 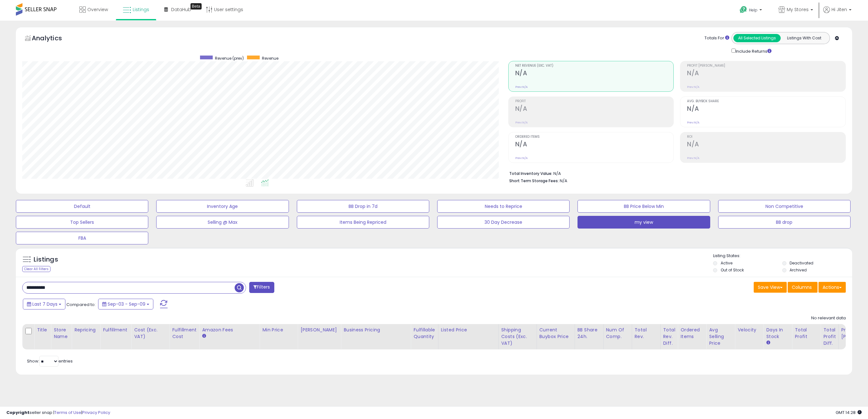 I want to click on span: Show: entries, so click(x=50, y=361).